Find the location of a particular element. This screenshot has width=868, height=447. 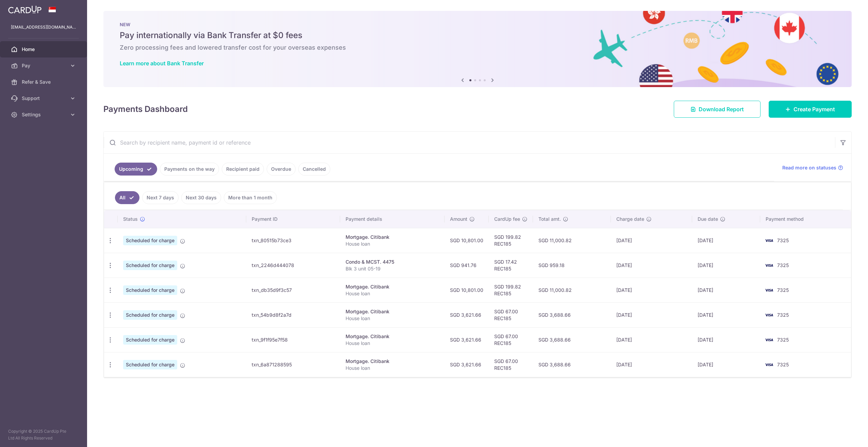

span: Read more on statuses is located at coordinates (809, 168).